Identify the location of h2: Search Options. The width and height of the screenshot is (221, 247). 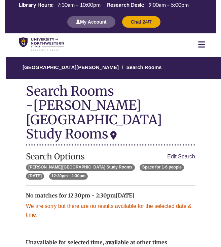
(110, 157).